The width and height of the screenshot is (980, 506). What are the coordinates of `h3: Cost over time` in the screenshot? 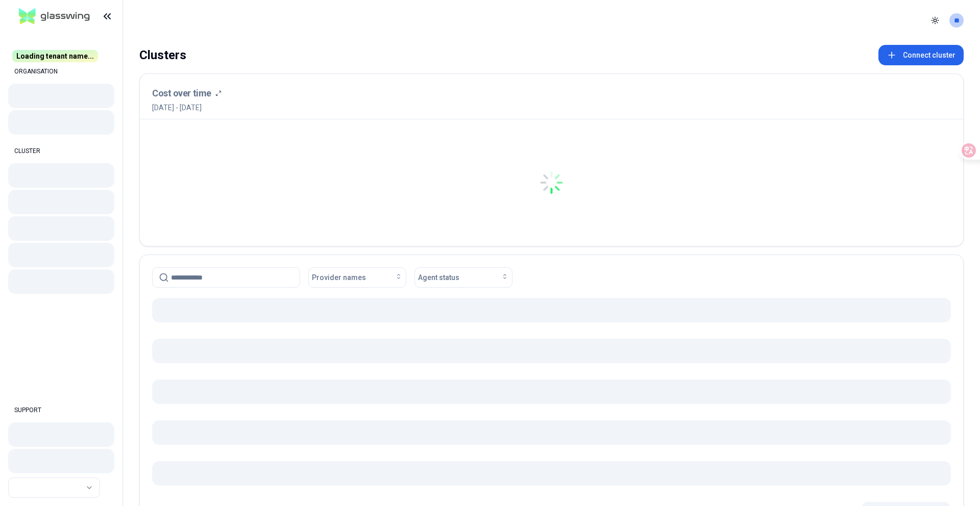 It's located at (182, 94).